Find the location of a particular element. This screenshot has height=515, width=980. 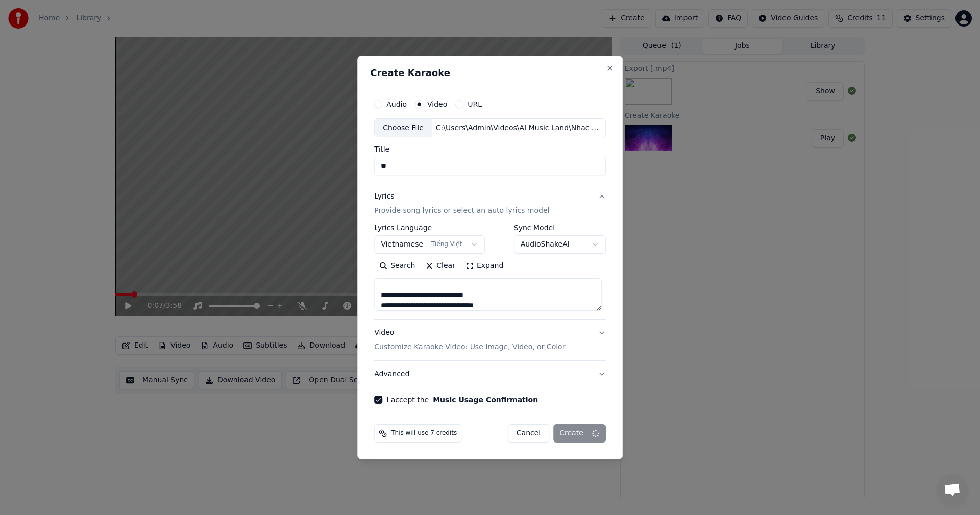

div: LyricsProvide song lyrics or select an auto lyrics model is located at coordinates (490, 272).